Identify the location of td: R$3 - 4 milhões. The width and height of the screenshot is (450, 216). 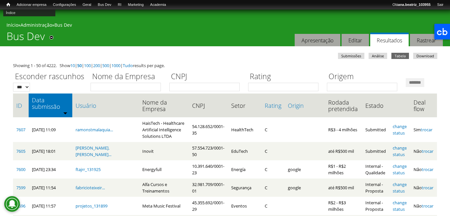
(343, 130).